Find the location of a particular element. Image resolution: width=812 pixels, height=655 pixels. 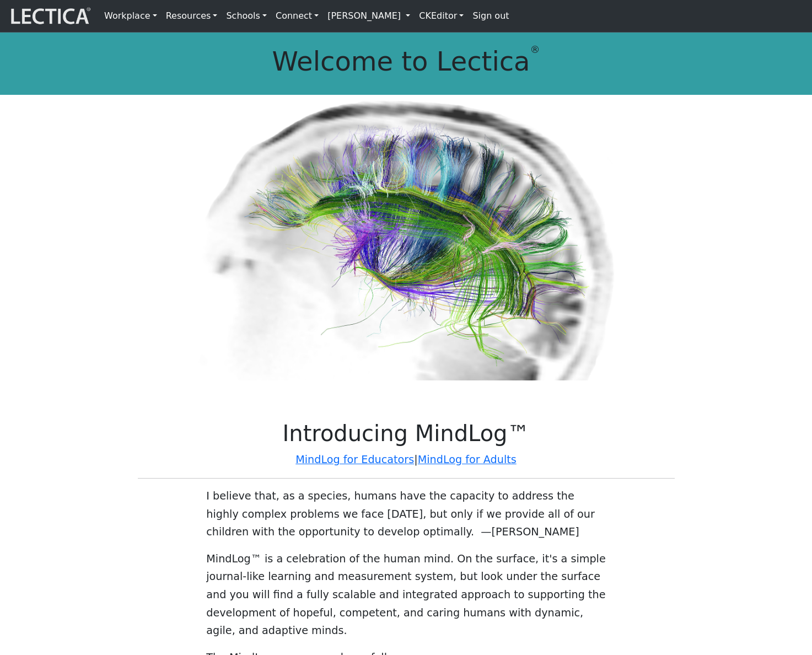

a: Workplace is located at coordinates (131, 16).